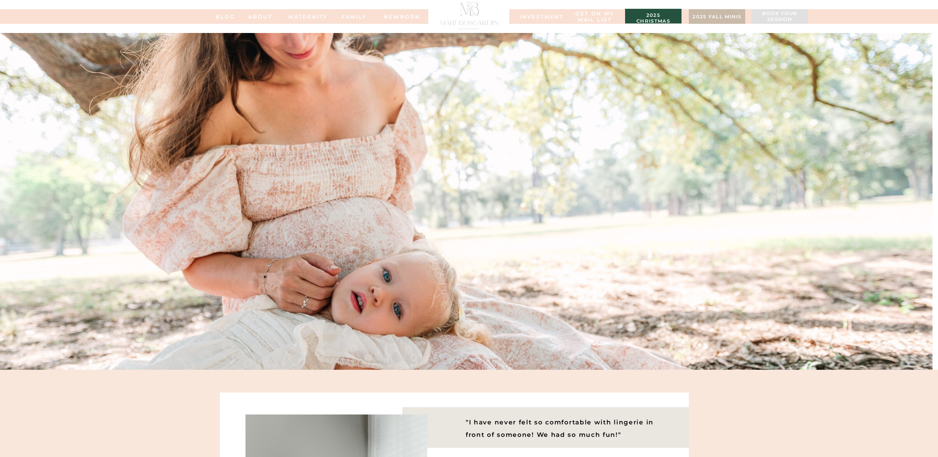  What do you see at coordinates (225, 16) in the screenshot?
I see `nav: BLOG` at bounding box center [225, 16].